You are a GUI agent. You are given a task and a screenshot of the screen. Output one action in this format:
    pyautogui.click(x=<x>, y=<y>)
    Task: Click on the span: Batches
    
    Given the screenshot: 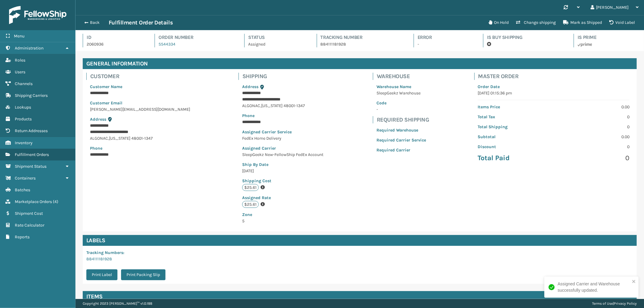 What is the action you would take?
    pyautogui.click(x=22, y=190)
    